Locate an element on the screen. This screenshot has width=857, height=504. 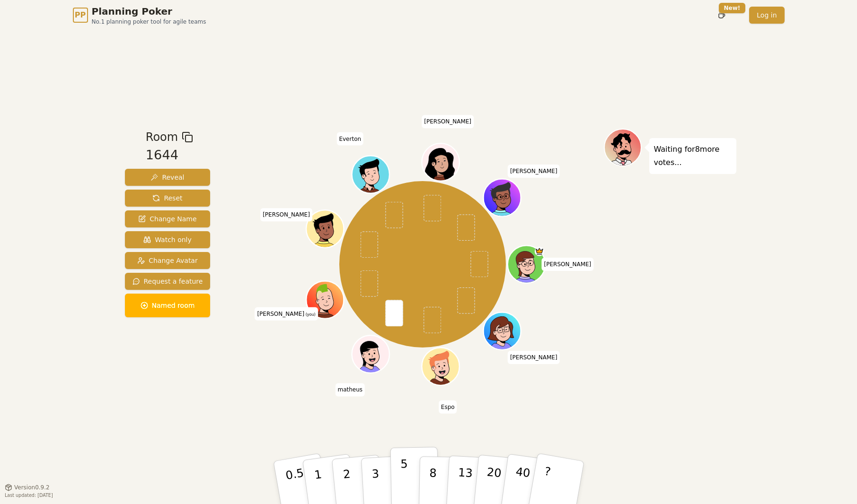
button: Request a feature is located at coordinates (168, 281).